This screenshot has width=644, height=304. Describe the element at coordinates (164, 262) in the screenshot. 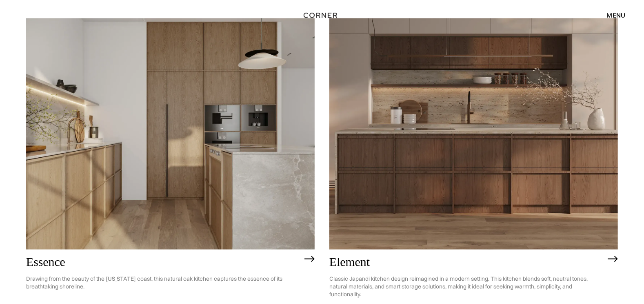

I see `h2: Essence` at that location.